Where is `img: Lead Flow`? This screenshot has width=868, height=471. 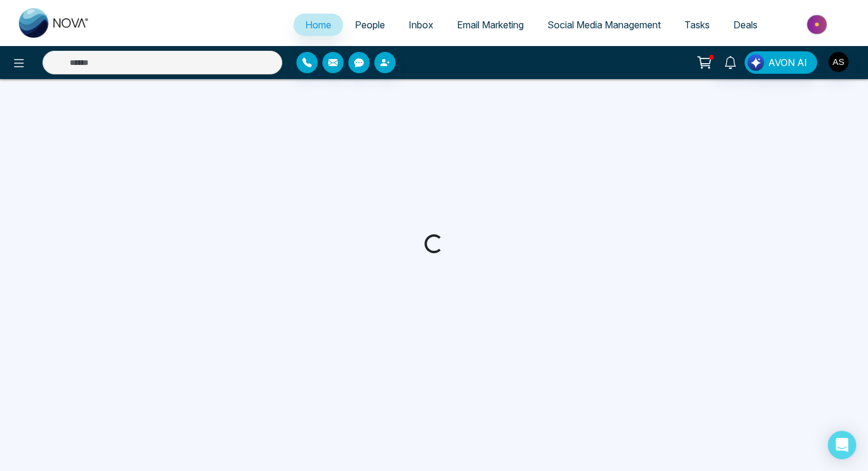 img: Lead Flow is located at coordinates (756, 63).